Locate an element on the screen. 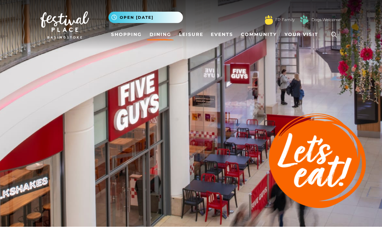 This screenshot has width=382, height=231. a: Your Visit is located at coordinates (303, 34).